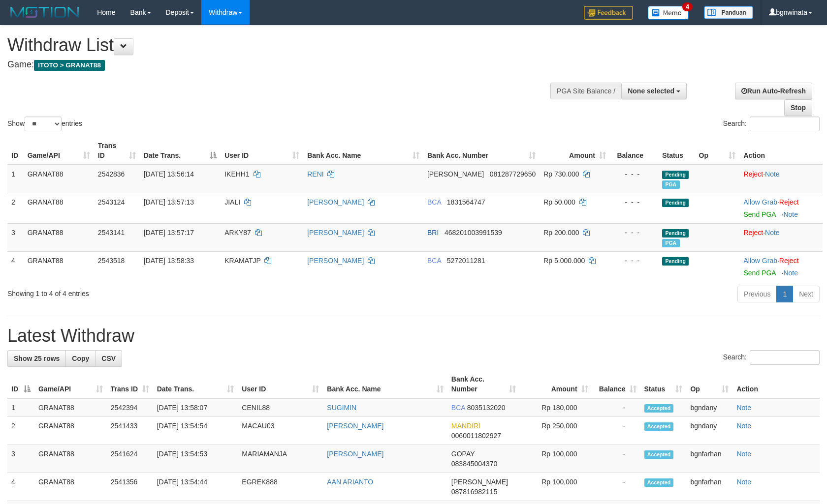  What do you see at coordinates (562, 174) in the screenshot?
I see `span: Rp 730.000` at bounding box center [562, 174].